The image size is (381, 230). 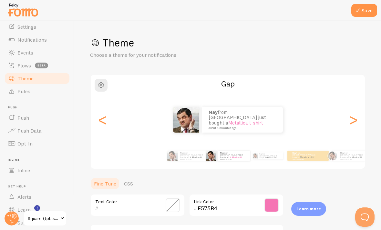 What do you see at coordinates (37, 66) in the screenshot?
I see `a: Flows beta` at bounding box center [37, 66].